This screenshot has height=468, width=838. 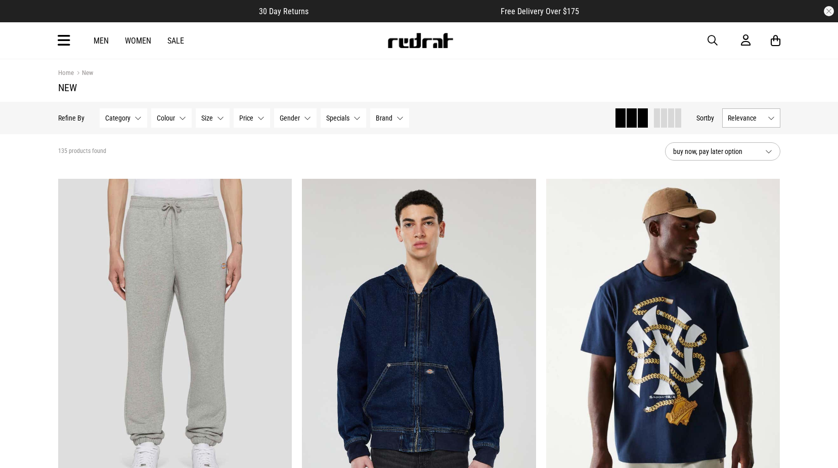 What do you see at coordinates (420, 40) in the screenshot?
I see `img: Redrat logo` at bounding box center [420, 40].